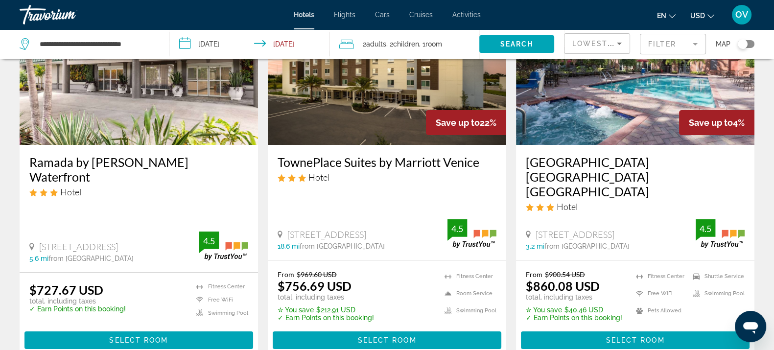 Image resolution: width=774 pixels, height=350 pixels. What do you see at coordinates (382, 15) in the screenshot?
I see `a: Cars` at bounding box center [382, 15].